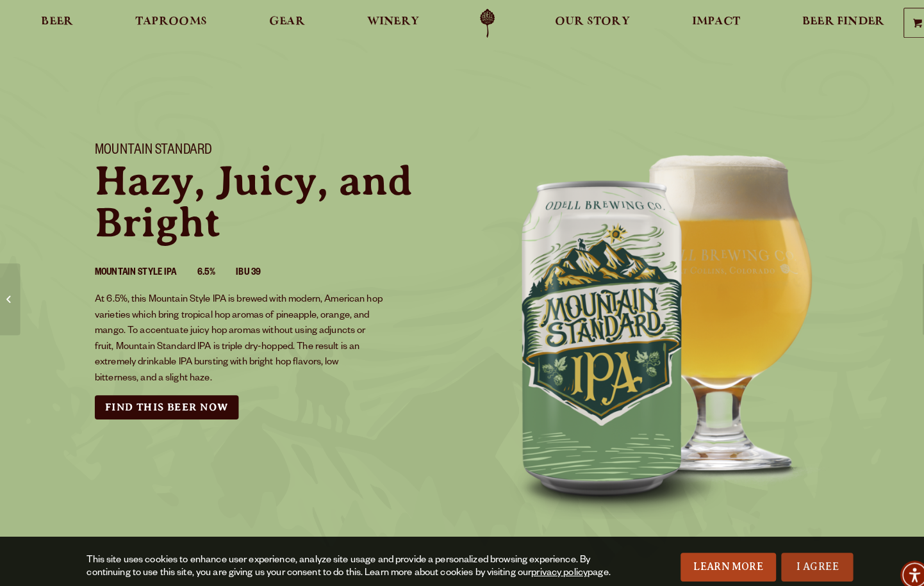  Describe the element at coordinates (477, 22) in the screenshot. I see `a: Odell Home` at that location.